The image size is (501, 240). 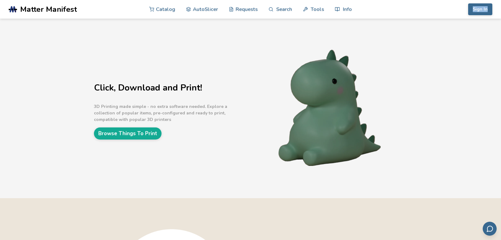 What do you see at coordinates (480, 9) in the screenshot?
I see `button: Sign In` at bounding box center [480, 9].